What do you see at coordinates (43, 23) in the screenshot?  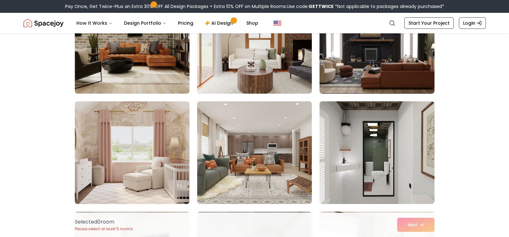 I see `a: Spacejoy` at bounding box center [43, 23].